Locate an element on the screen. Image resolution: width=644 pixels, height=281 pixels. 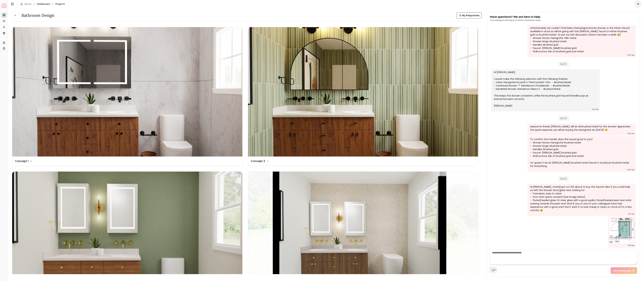
dd: Concept 1 is located at coordinates (22, 161).